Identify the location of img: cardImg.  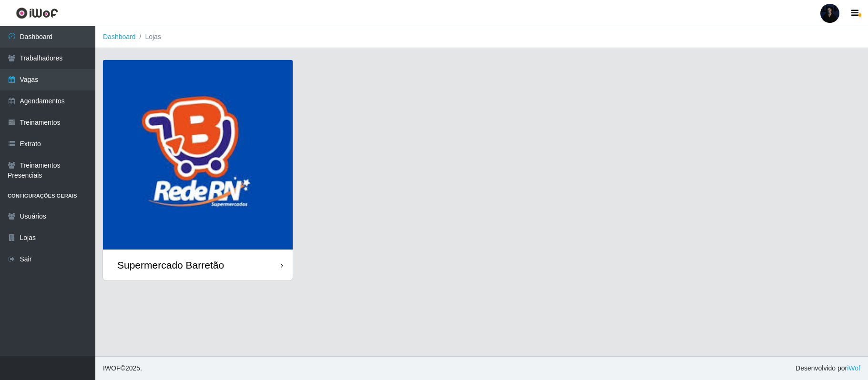
(198, 155).